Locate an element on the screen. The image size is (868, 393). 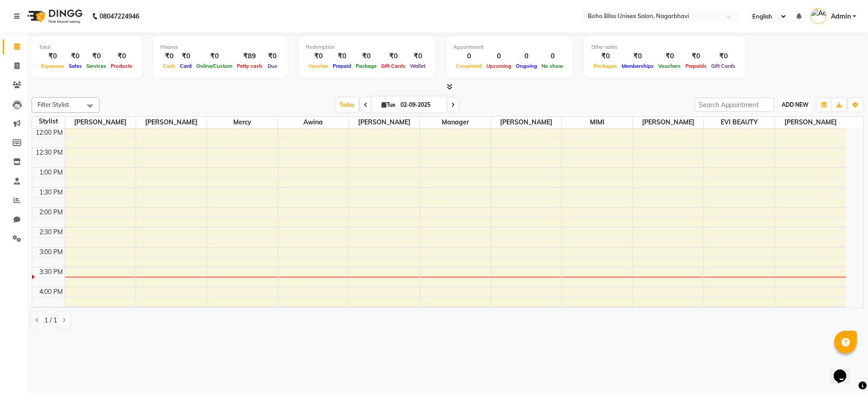
div: 3:00 PM is located at coordinates (51, 252).